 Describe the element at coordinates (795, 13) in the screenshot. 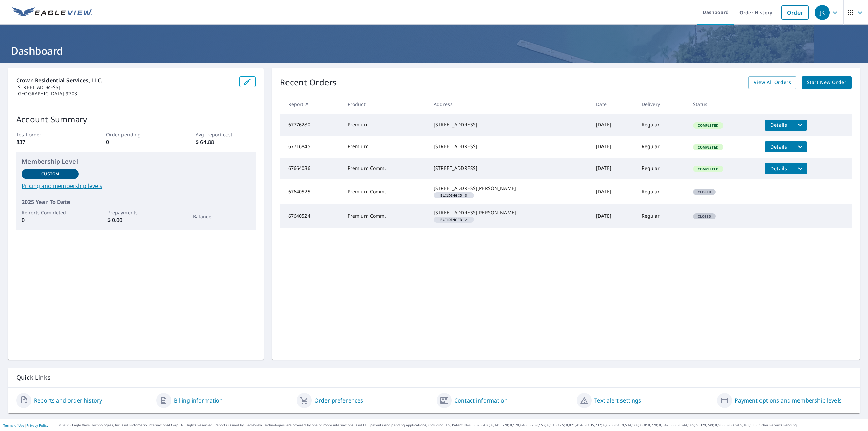

I see `a: Order` at that location.